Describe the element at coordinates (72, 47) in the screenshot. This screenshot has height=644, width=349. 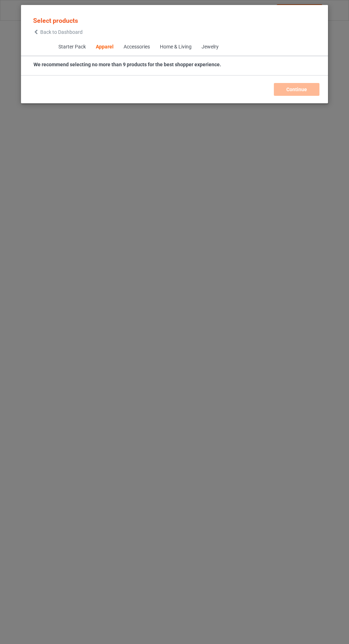
I see `span: Starter Pack` at that location.